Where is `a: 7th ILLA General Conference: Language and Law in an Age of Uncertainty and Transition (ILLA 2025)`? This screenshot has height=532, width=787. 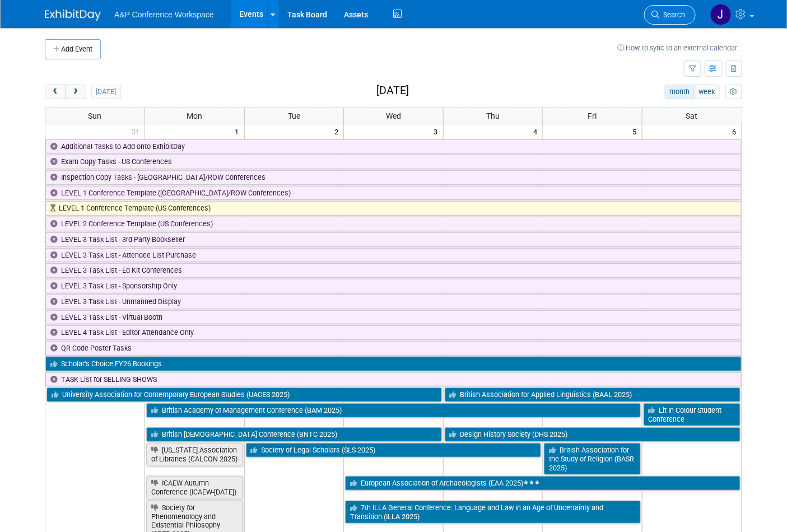 a: 7th ILLA General Conference: Language and Law in an Age of Uncertainty and Transition (ILLA 2025) is located at coordinates (493, 512).